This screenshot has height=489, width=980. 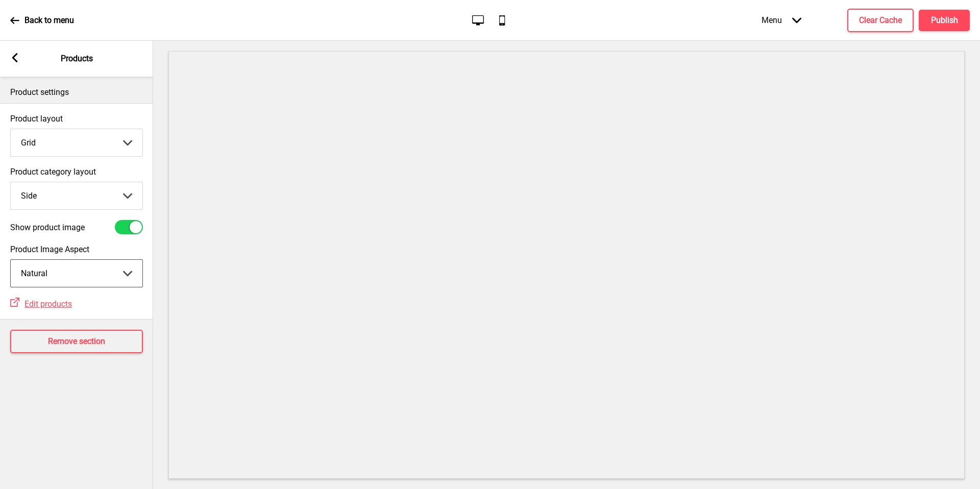 What do you see at coordinates (880, 20) in the screenshot?
I see `button: Clear Cache` at bounding box center [880, 20].